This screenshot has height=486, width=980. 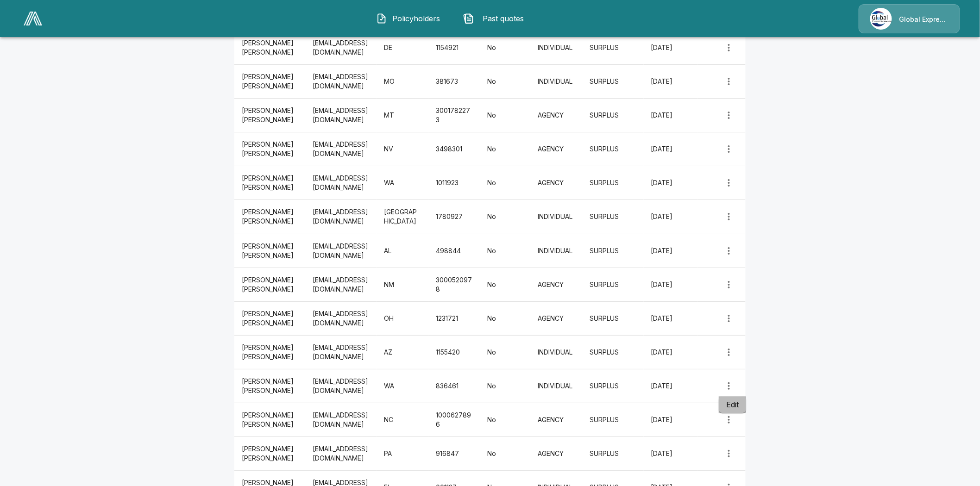 What do you see at coordinates (402, 116) in the screenshot?
I see `td: MT` at bounding box center [402, 116].